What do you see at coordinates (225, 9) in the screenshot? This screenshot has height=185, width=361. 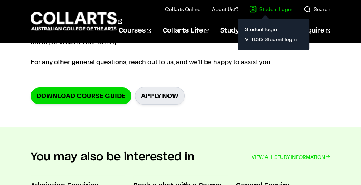 I see `a: About Us` at bounding box center [225, 9].